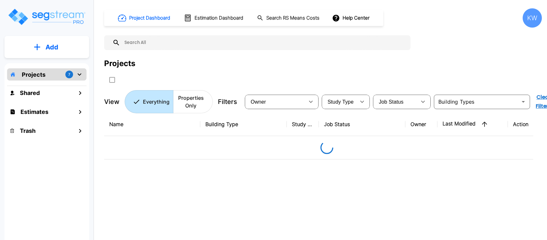  I want to click on h1: Project Dashboard, so click(150, 18).